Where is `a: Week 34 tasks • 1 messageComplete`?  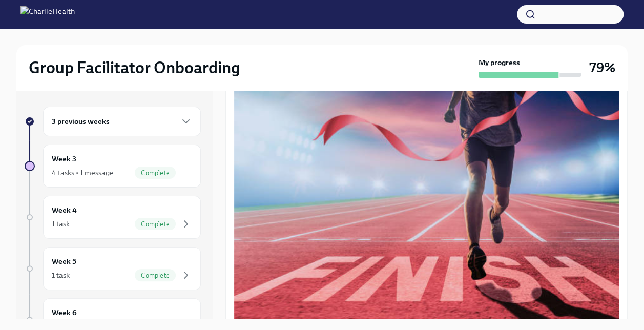 a: Week 34 tasks • 1 messageComplete is located at coordinates (113, 166).